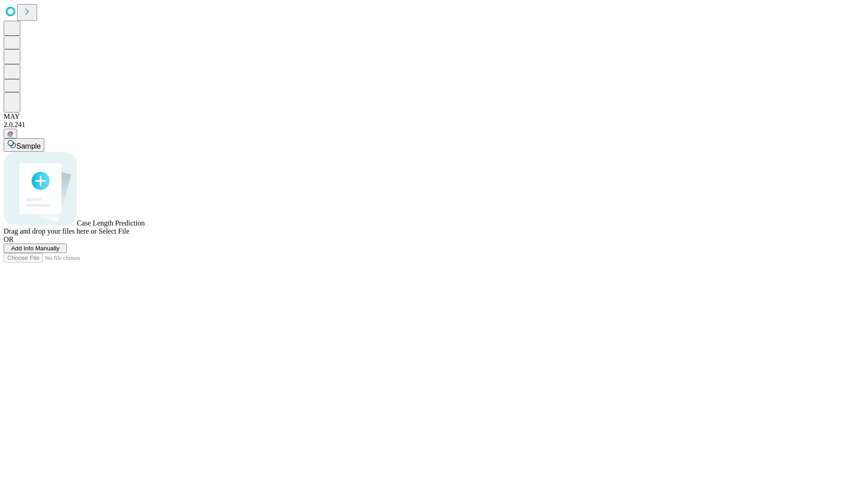 Image resolution: width=868 pixels, height=488 pixels. Describe the element at coordinates (114, 231) in the screenshot. I see `span: Select File` at that location.